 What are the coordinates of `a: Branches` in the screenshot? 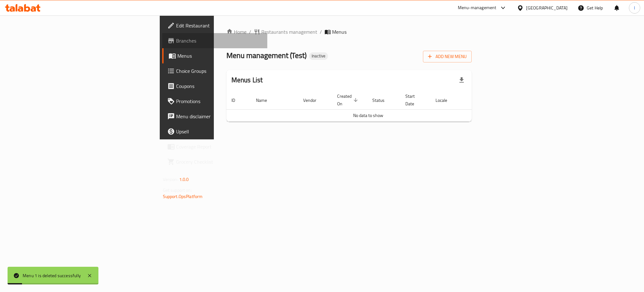 It's located at (215, 41).